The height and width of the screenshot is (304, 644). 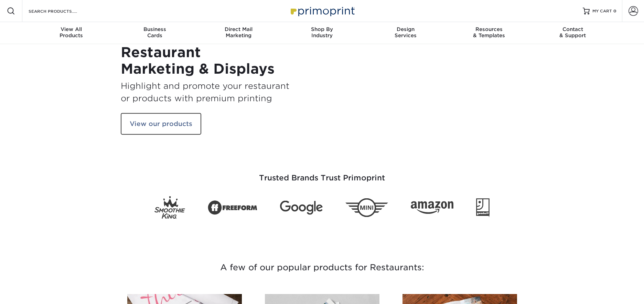 I want to click on h1: Restaurant Marketing & Displays, so click(x=219, y=61).